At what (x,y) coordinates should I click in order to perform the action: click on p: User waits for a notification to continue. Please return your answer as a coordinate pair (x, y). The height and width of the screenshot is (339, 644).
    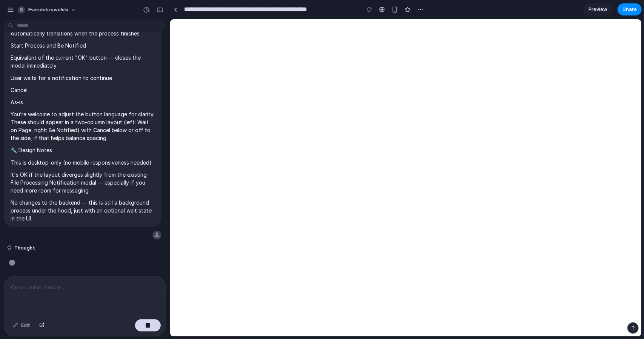
    Looking at the image, I should click on (83, 78).